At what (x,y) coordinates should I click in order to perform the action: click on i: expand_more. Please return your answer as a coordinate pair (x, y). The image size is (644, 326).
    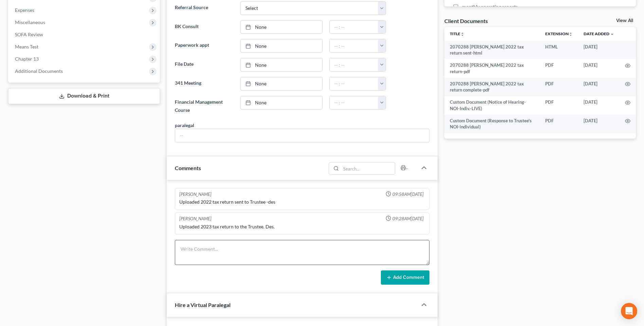
    Looking at the image, I should click on (612, 34).